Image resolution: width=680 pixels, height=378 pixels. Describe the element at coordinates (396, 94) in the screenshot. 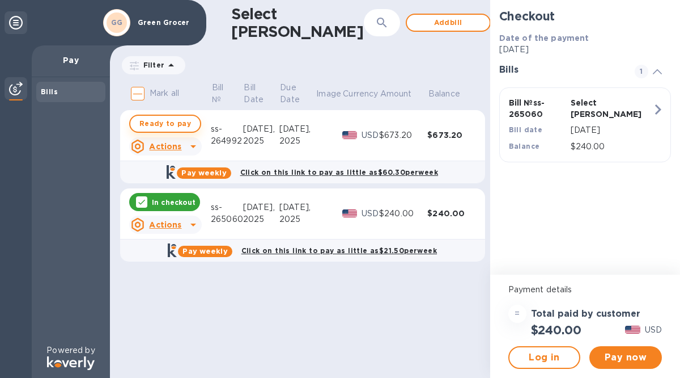

I see `p: Amount` at that location.